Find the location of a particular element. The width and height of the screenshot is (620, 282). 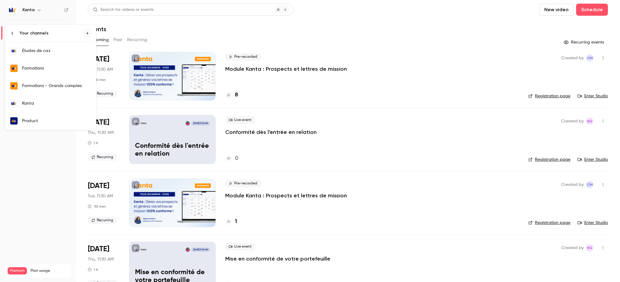

img: Formations is located at coordinates (14, 68).